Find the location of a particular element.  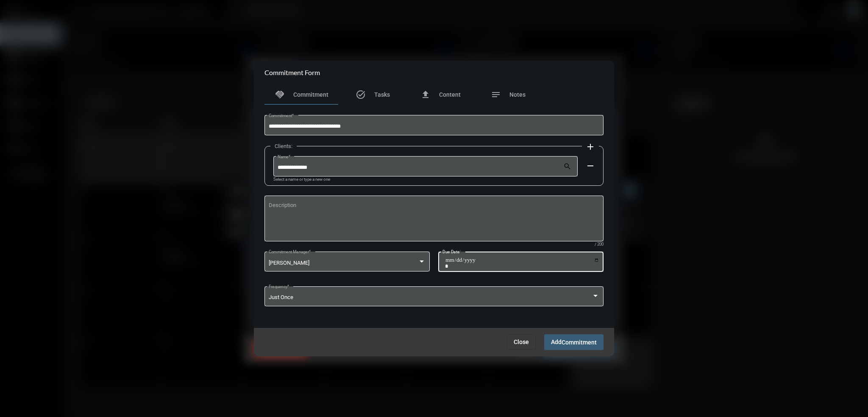

mat-hint: Select a name or type a new one is located at coordinates (302, 179).